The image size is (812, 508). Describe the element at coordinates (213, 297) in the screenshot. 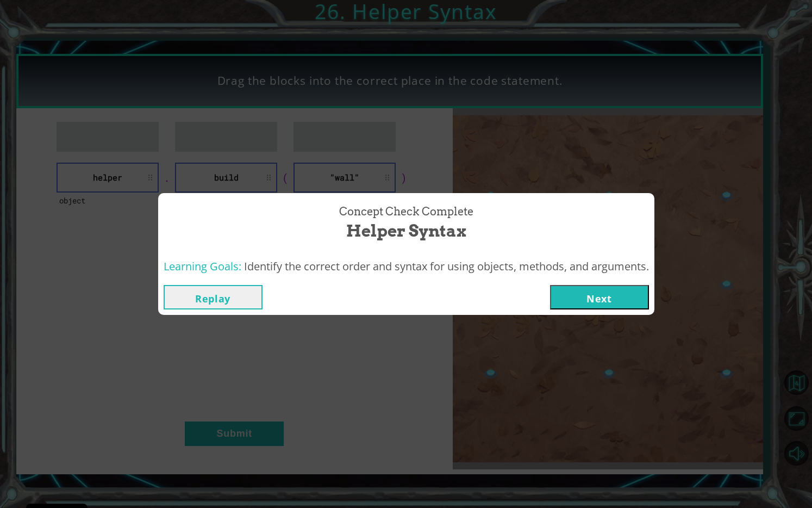

I see `button: Replay` at that location.